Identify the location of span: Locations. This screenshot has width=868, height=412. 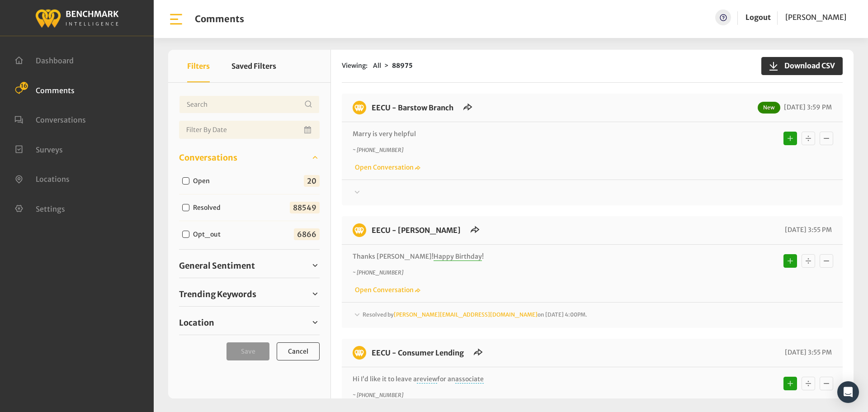
(52, 179).